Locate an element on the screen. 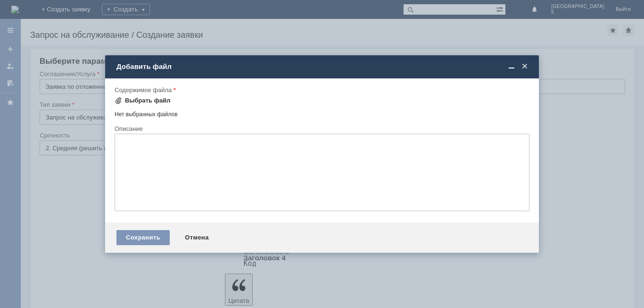  div: Добавить файл is located at coordinates (323, 66).